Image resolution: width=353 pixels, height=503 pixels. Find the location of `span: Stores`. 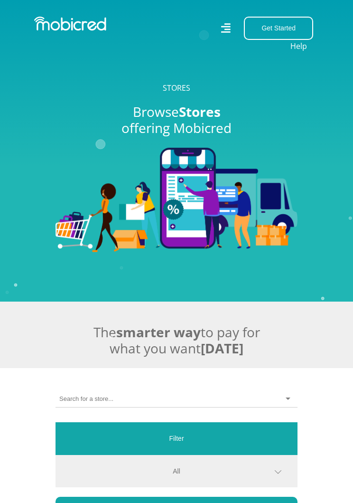

span: Stores is located at coordinates (200, 112).